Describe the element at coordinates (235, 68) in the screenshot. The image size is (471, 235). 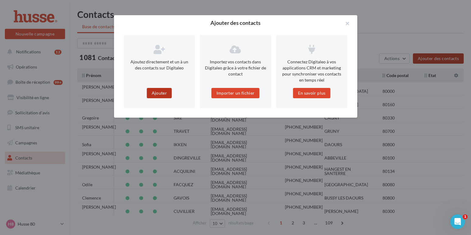
I see `p: Importez vos contacts dans Digitaleo grâce à votre fichier de contact` at that location.